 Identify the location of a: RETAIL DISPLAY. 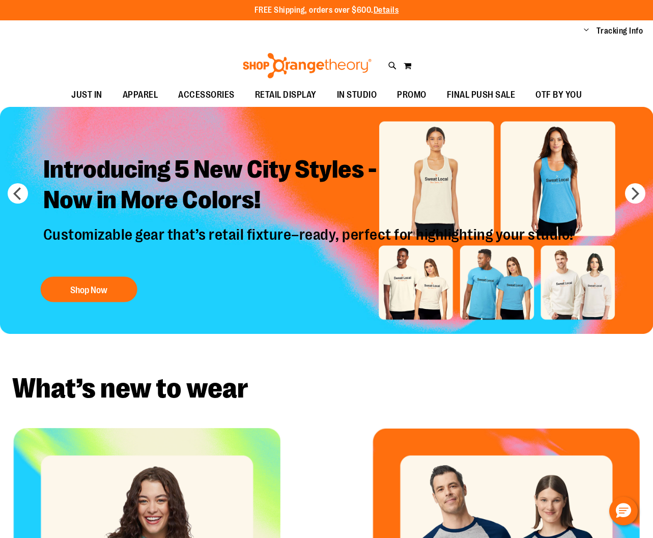
(286, 95).